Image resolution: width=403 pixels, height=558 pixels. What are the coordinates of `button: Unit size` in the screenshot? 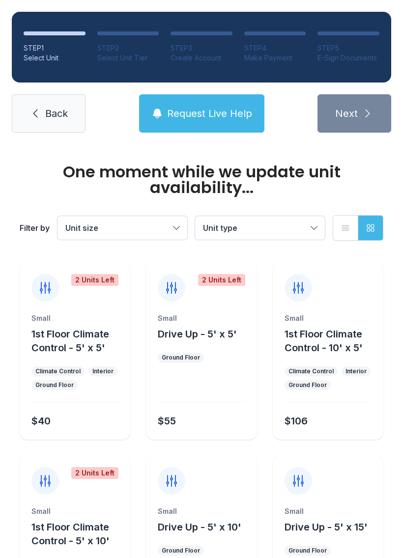 It's located at (122, 228).